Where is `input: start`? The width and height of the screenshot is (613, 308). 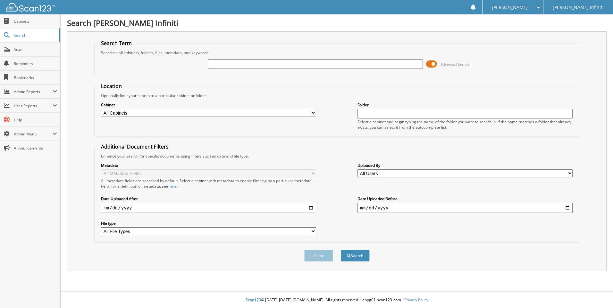 input: start is located at coordinates (208, 208).